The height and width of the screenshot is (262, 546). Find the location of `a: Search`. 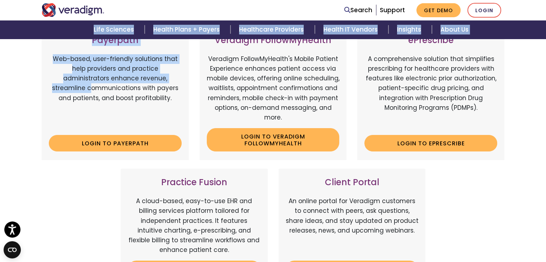

a: Search is located at coordinates (358, 10).